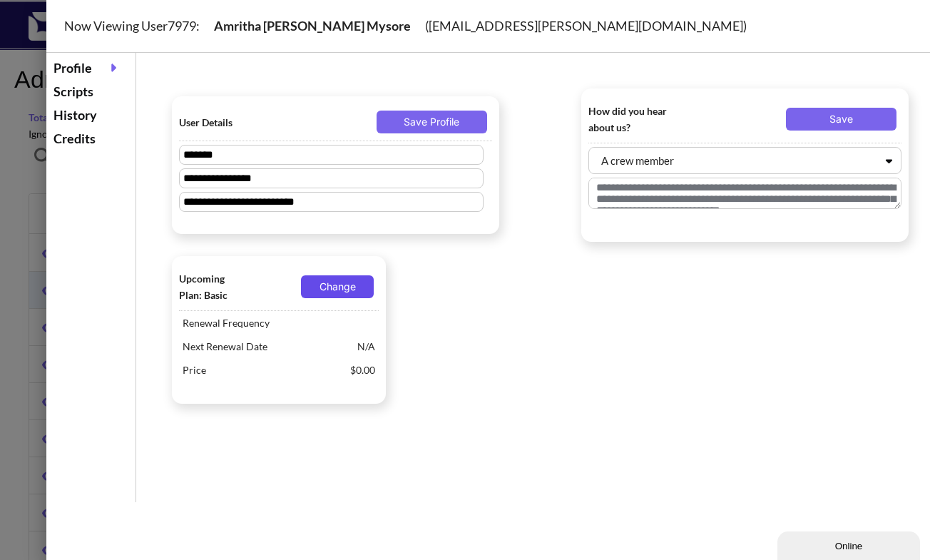  Describe the element at coordinates (636, 119) in the screenshot. I see `span: How did you hear about us?` at that location.